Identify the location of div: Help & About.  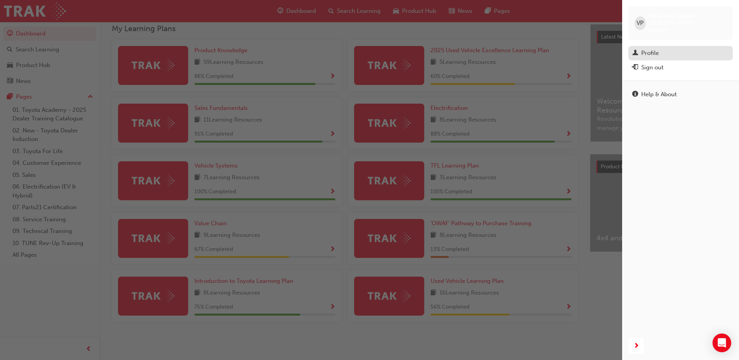
(659, 94).